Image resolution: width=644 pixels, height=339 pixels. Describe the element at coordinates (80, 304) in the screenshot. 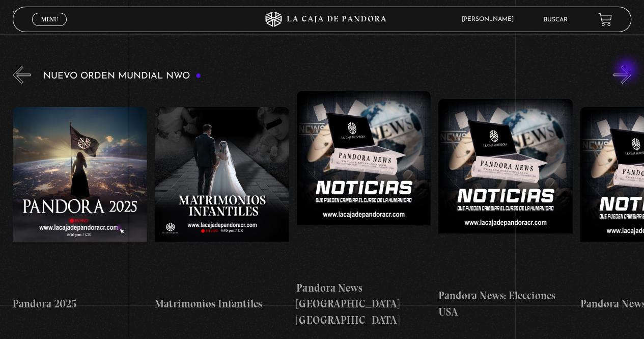

I see `h4: Pandora 2025` at that location.